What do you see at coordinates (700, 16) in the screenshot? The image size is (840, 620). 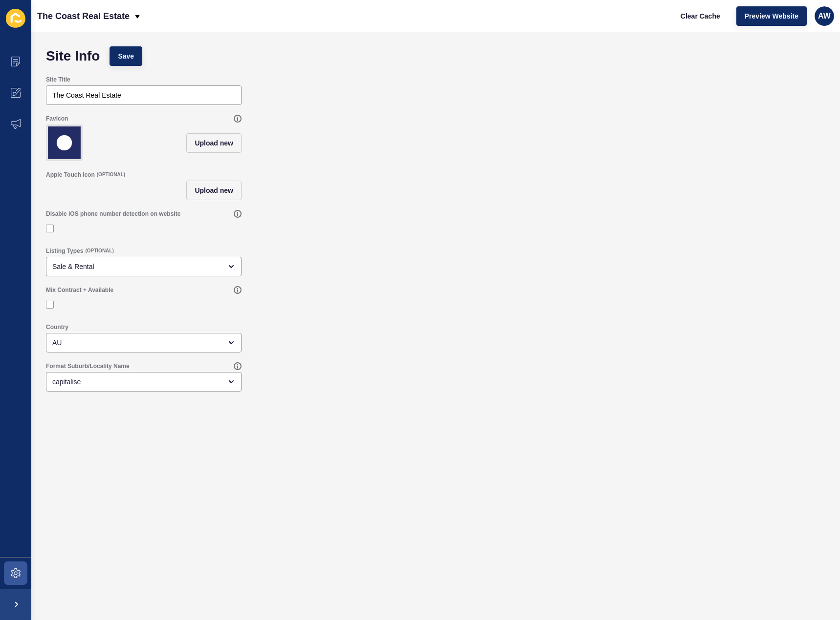 I see `button: Clear Cache` at bounding box center [700, 16].